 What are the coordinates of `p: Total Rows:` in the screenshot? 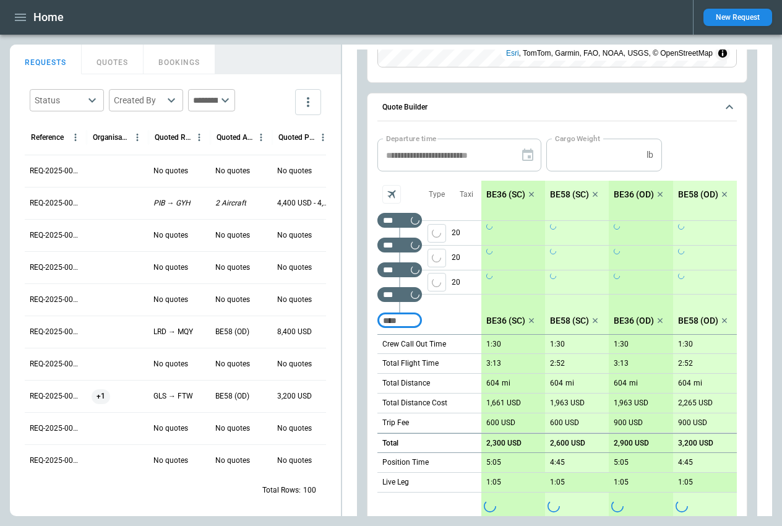 It's located at (282, 490).